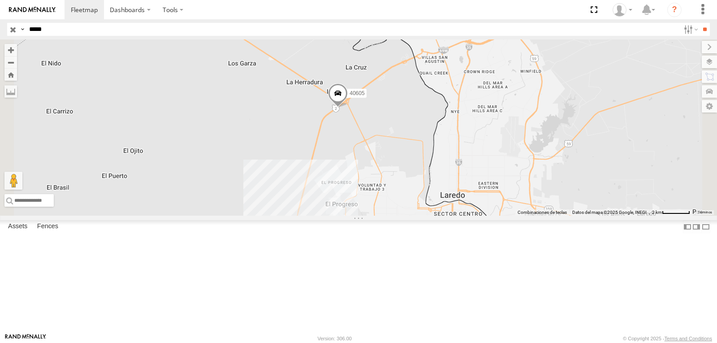  What do you see at coordinates (13, 181) in the screenshot?
I see `button: Arrastra al hombrecito al mapa para abrir Street View` at bounding box center [13, 181].